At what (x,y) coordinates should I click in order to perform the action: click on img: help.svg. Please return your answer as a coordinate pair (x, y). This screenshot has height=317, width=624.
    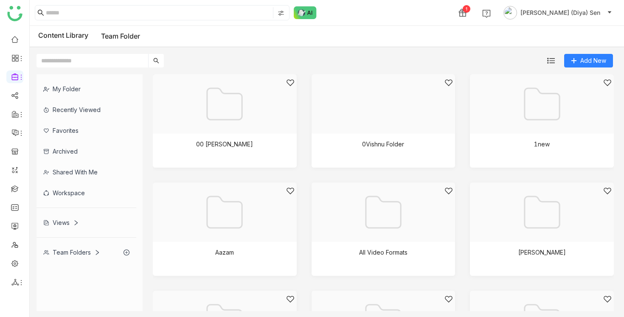
    Looking at the image, I should click on (486, 14).